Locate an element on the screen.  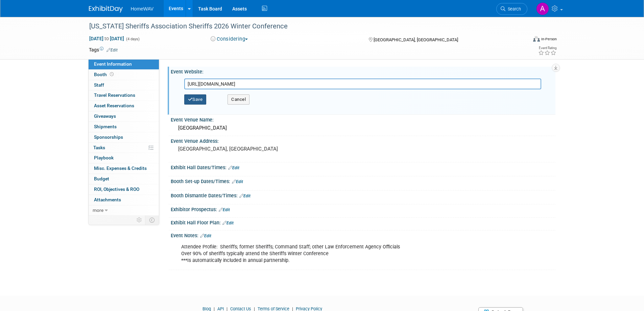
span: ROI, Objectives & ROO is located at coordinates (117, 189).